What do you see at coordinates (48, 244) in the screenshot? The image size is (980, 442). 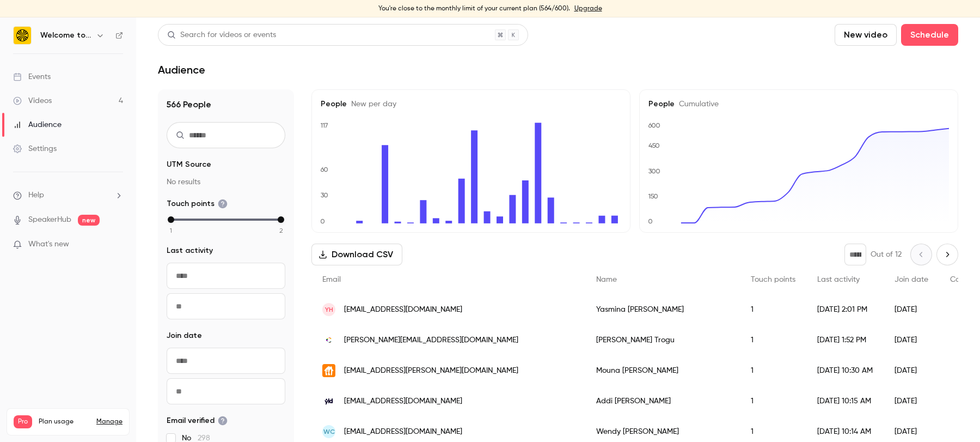 I see `span: What's new` at bounding box center [48, 244].